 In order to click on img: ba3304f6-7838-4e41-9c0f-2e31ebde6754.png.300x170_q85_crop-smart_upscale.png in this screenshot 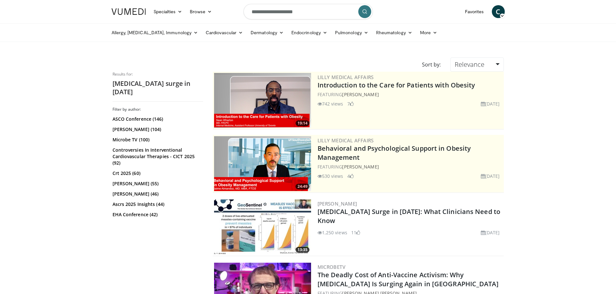, I will do `click(262, 164)`.